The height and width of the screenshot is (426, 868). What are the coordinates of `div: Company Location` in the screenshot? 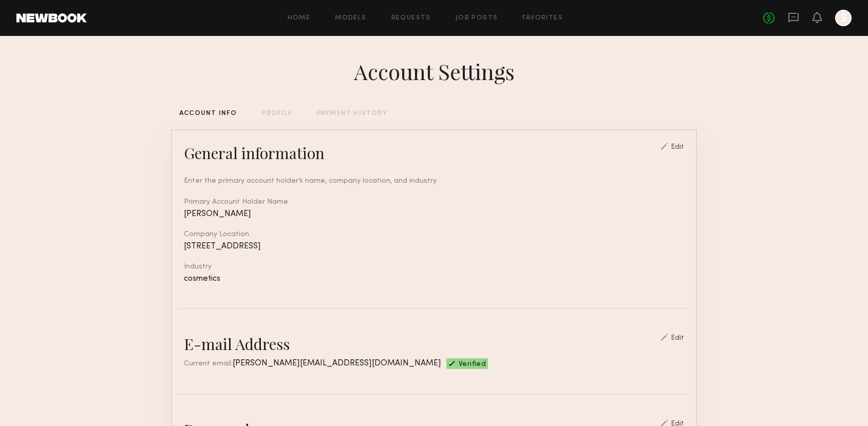 It's located at (434, 235).